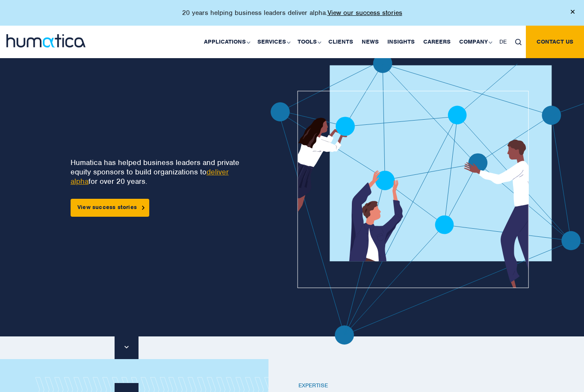  I want to click on a: Clients, so click(341, 42).